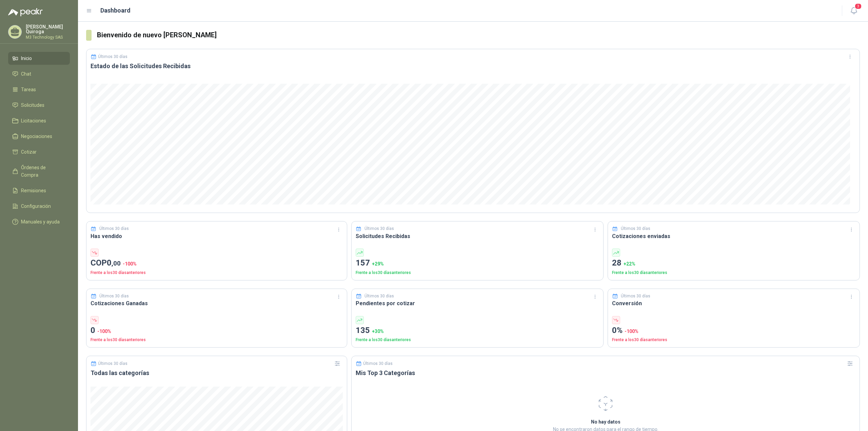 The image size is (868, 431). I want to click on p: 0%, so click(733, 331).